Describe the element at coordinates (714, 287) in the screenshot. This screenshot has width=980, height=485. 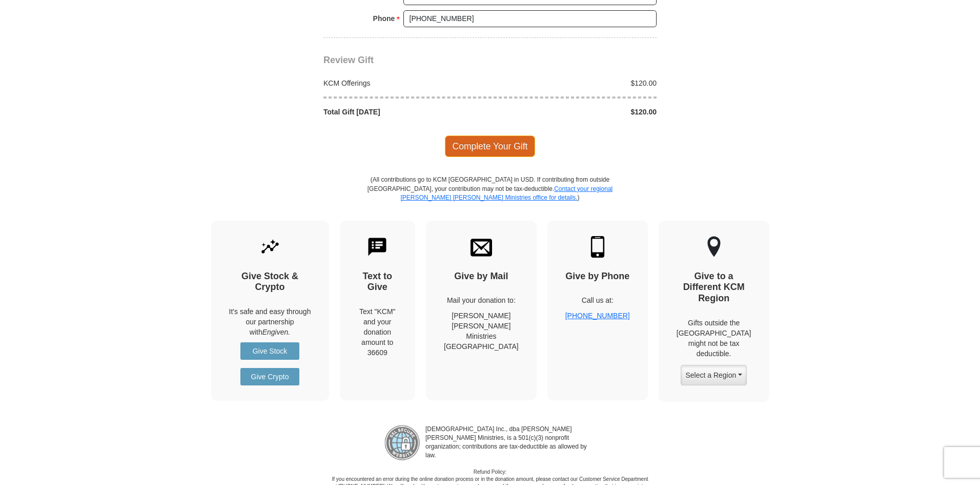
I see `h4: Give to a Different KCM Region` at that location.